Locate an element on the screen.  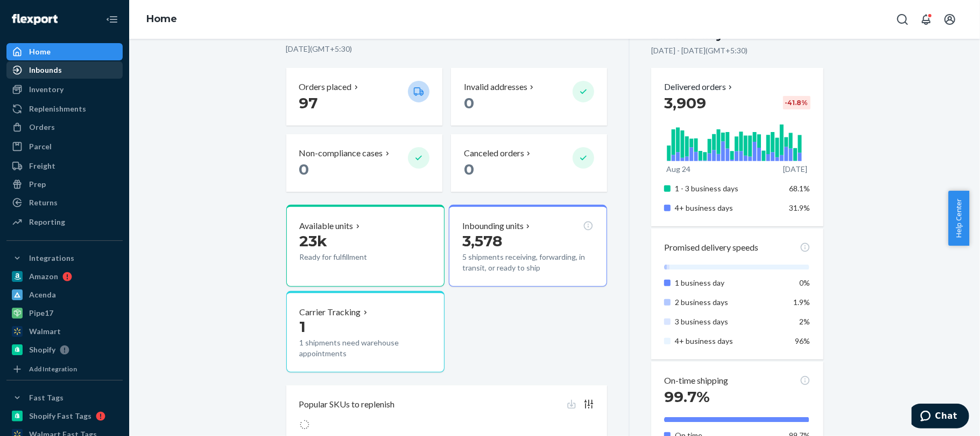
a: Returns is located at coordinates (65, 203).